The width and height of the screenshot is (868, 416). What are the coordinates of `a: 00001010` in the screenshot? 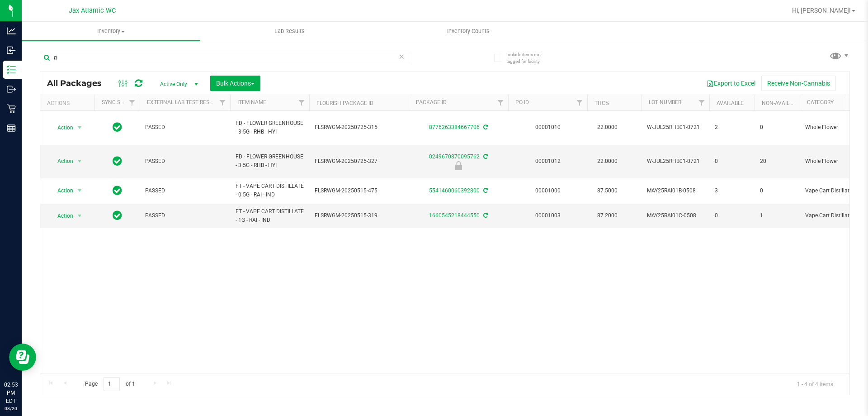 It's located at (547, 127).